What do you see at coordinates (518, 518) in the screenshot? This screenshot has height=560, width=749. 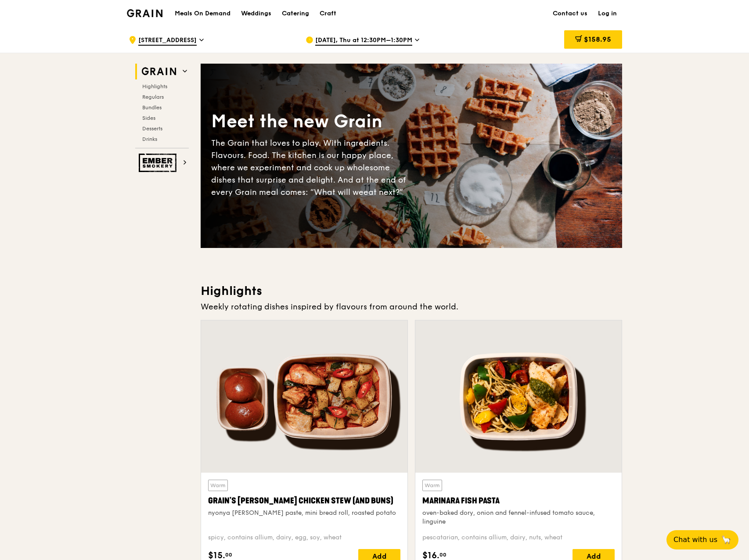 I see `div: oven-baked dory, onion and fennel-infused tomato sauce, linguine` at bounding box center [518, 518].